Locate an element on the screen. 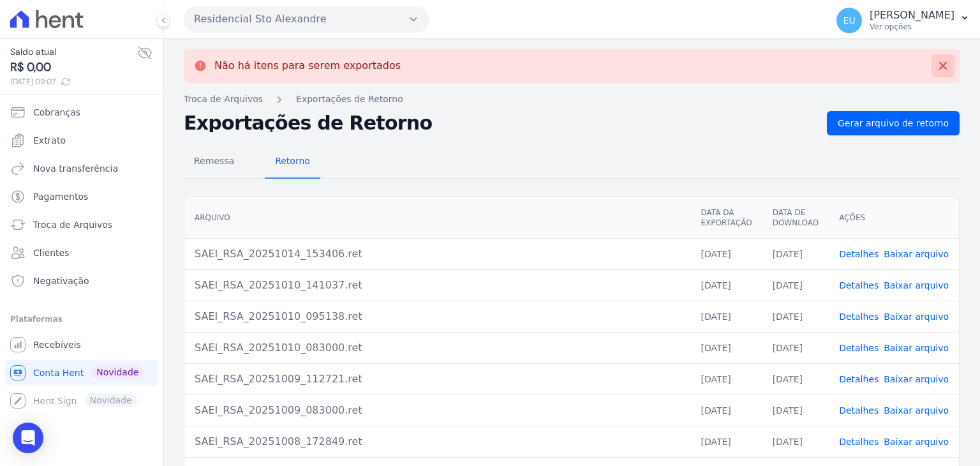 The height and width of the screenshot is (466, 980). a: Nova transferência is located at coordinates (81, 169).